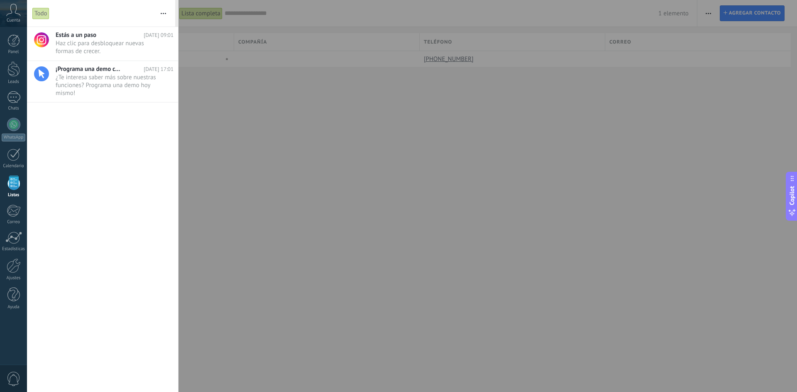 The height and width of the screenshot is (392, 797). Describe the element at coordinates (14, 166) in the screenshot. I see `div: Calendario` at that location.